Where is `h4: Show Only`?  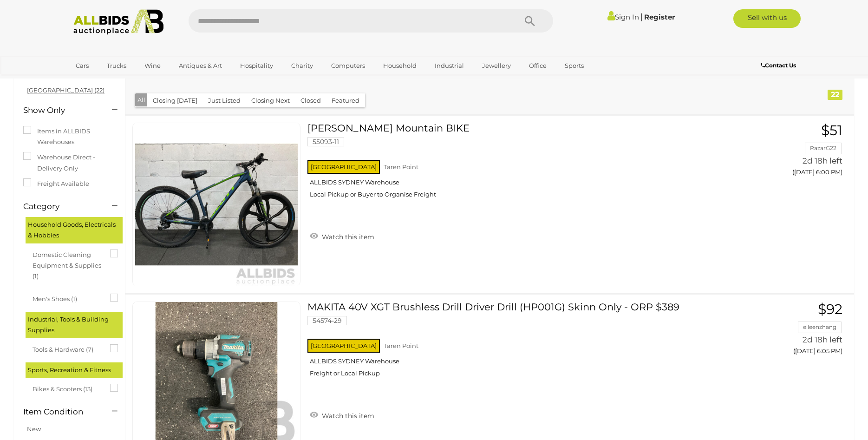 h4: Show Only is located at coordinates (60, 110).